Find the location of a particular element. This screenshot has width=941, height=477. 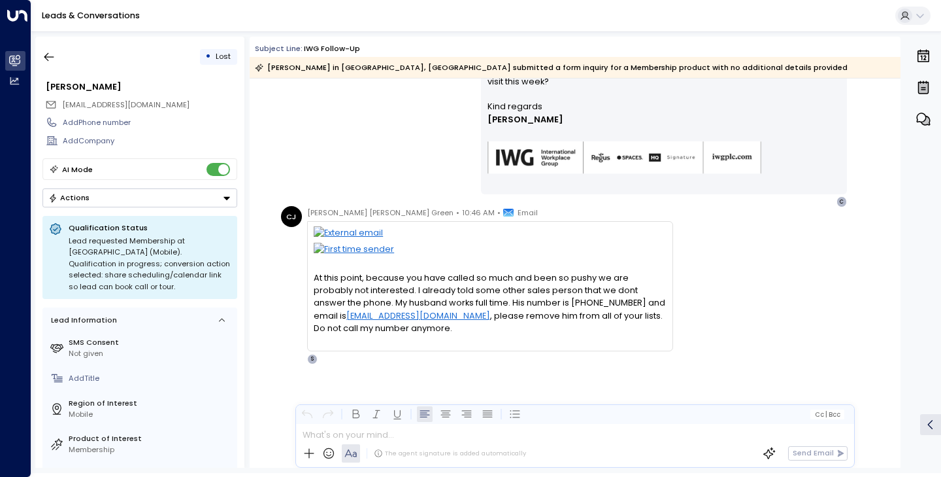

div: Not given is located at coordinates (150, 353).